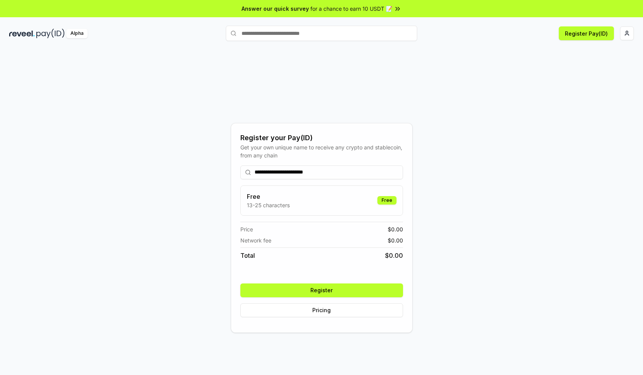 This screenshot has width=643, height=375. Describe the element at coordinates (321, 138) in the screenshot. I see `div: Register your Pay(ID)` at that location.